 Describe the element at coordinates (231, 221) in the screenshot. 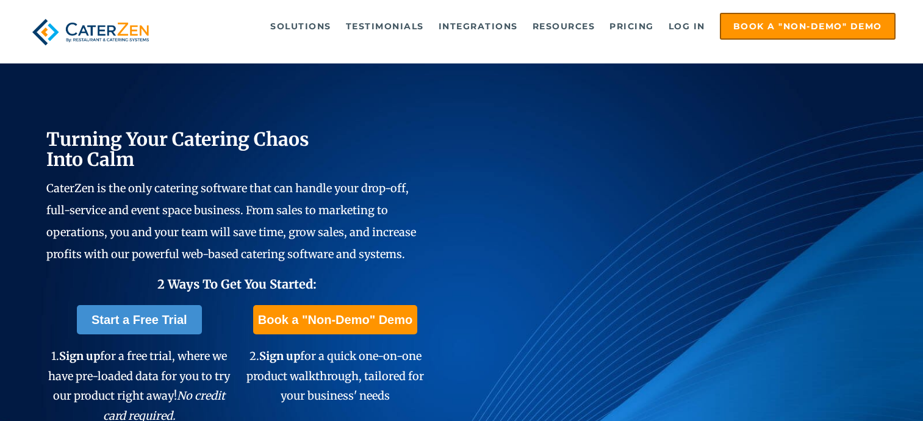

I see `span: CaterZen is the only catering software that can handle your drop-off, full-service and event spac...` at that location.